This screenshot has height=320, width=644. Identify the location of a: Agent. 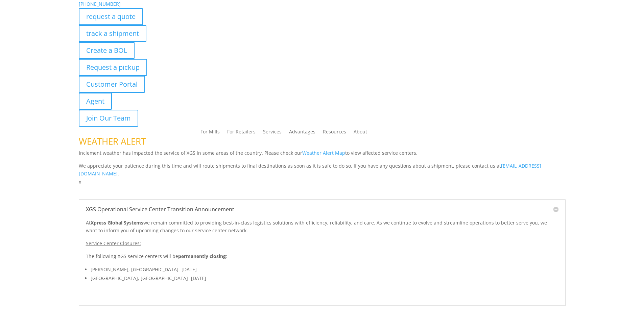
(95, 101).